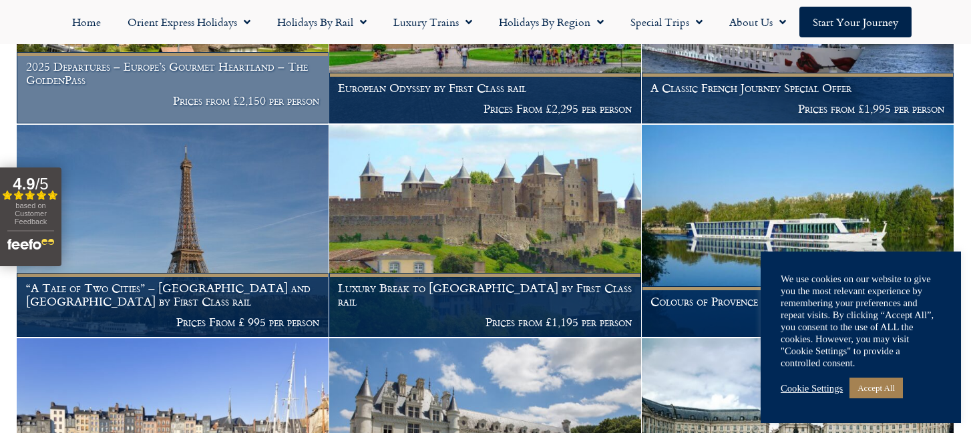  What do you see at coordinates (798, 231) in the screenshot?
I see `a: Colours of Provence Cruise Prices from £2,995 per person` at bounding box center [798, 231].